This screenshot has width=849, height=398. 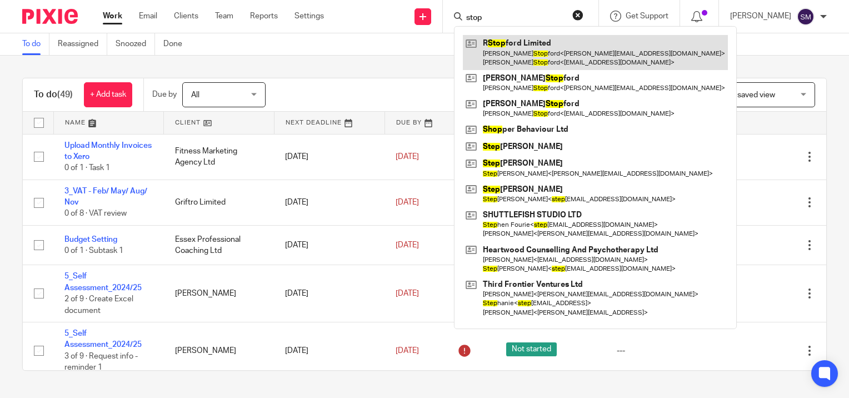 I want to click on td: Fitness Marketing Agency Ltd, so click(x=219, y=157).